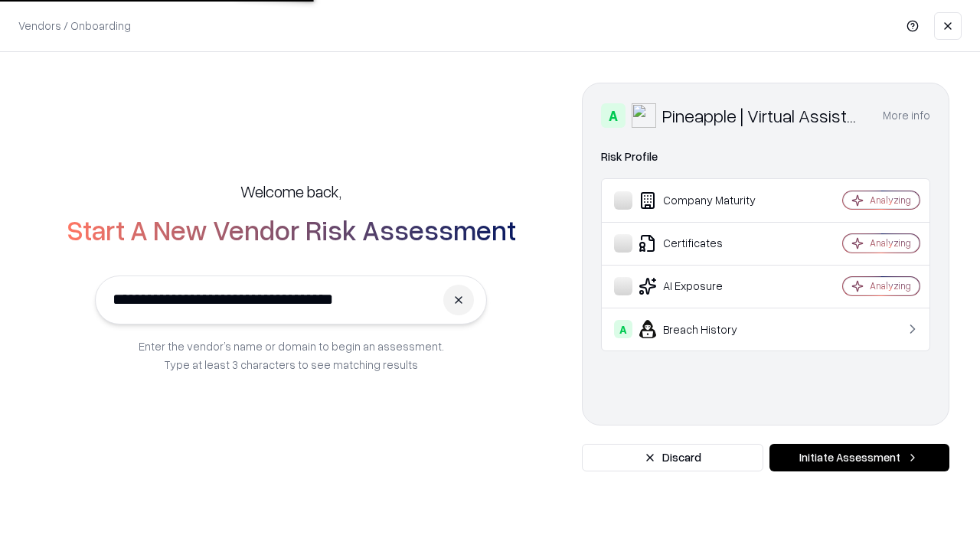  Describe the element at coordinates (75, 25) in the screenshot. I see `p: Vendors / Onboarding` at that location.